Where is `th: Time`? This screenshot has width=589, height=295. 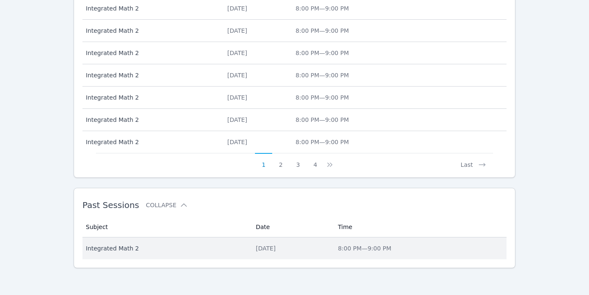
th: Time is located at coordinates (419, 227).